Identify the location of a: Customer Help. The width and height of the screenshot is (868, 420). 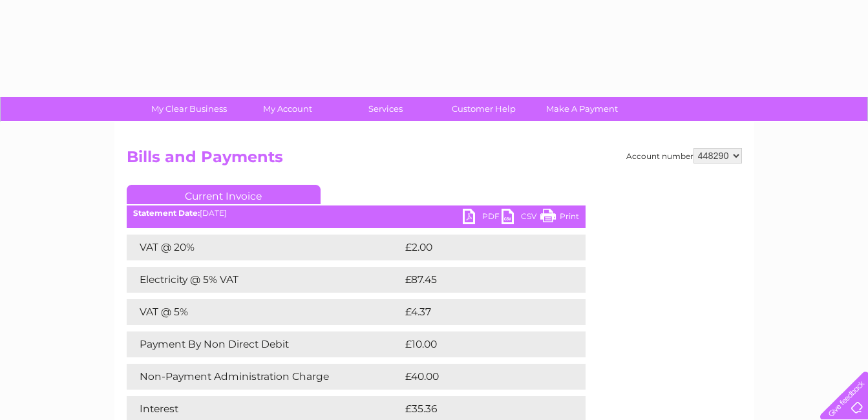
(484, 109).